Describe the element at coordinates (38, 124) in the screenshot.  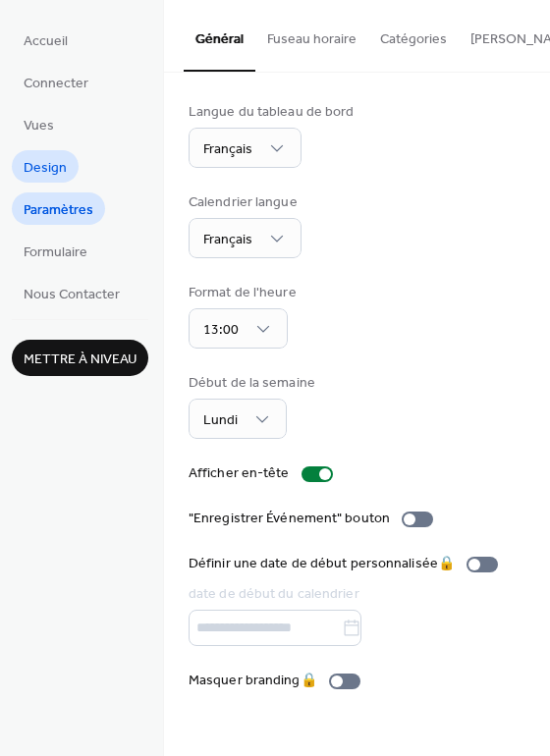
I see `a: Vues` at that location.